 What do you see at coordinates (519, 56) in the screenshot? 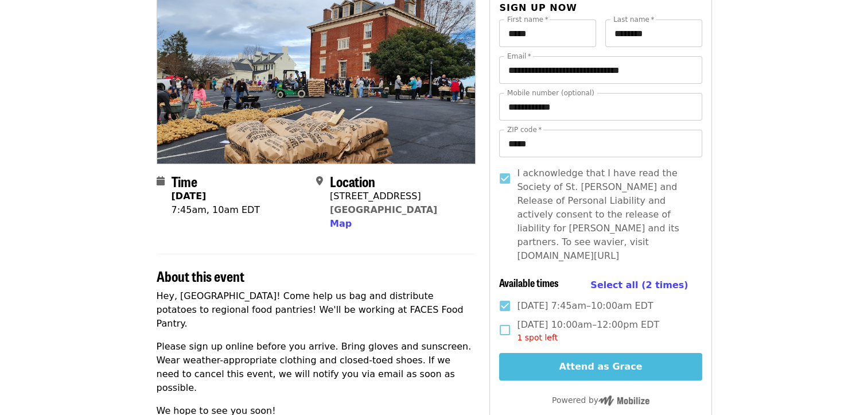
I see `label: Email` at bounding box center [519, 56].